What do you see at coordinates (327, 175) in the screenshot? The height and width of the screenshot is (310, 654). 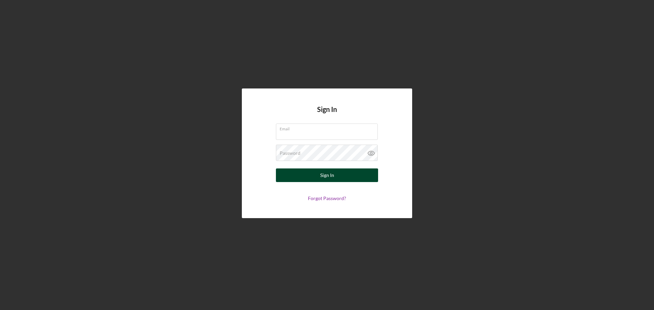 I see `div: Sign In` at bounding box center [327, 175].